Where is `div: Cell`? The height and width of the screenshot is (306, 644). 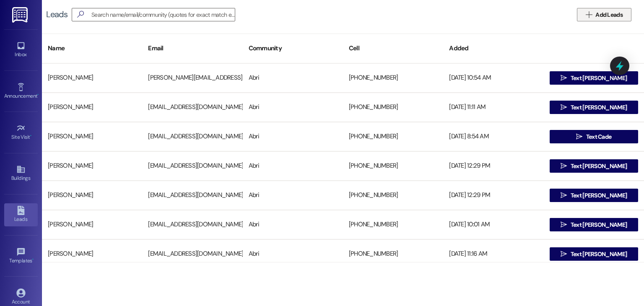 div: Cell is located at coordinates (392, 48).